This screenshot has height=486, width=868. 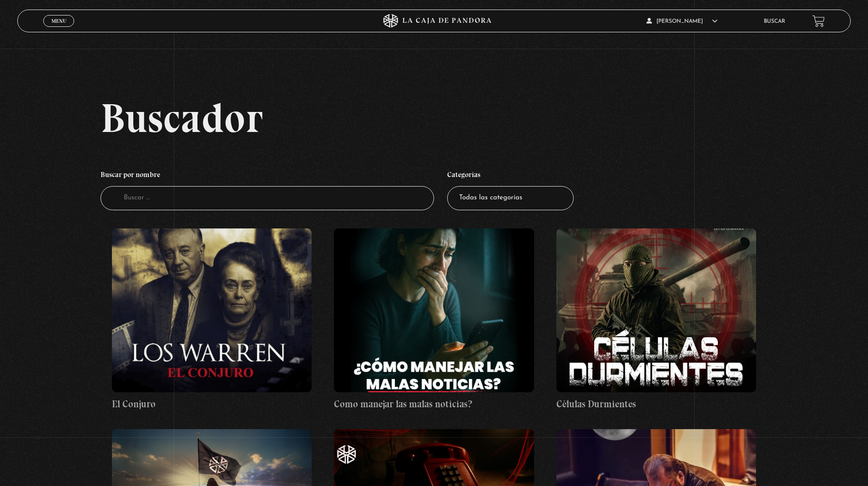 What do you see at coordinates (511, 176) in the screenshot?
I see `h4: Categorías` at bounding box center [511, 176].